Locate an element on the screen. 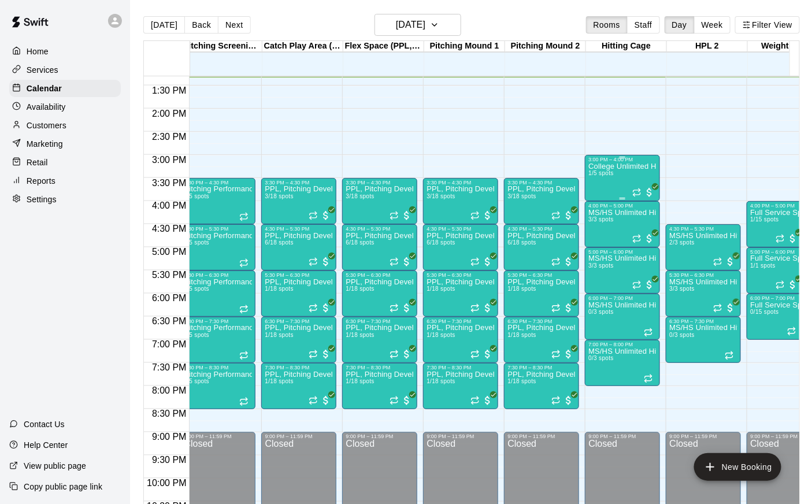 The height and width of the screenshot is (504, 812). div: Pitching Mound 2 is located at coordinates (546, 46).